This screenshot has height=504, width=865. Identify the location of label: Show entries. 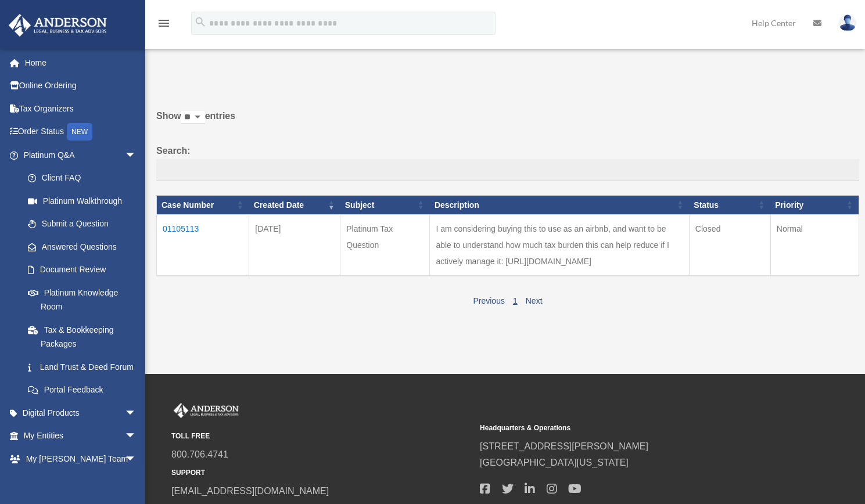
(508, 122).